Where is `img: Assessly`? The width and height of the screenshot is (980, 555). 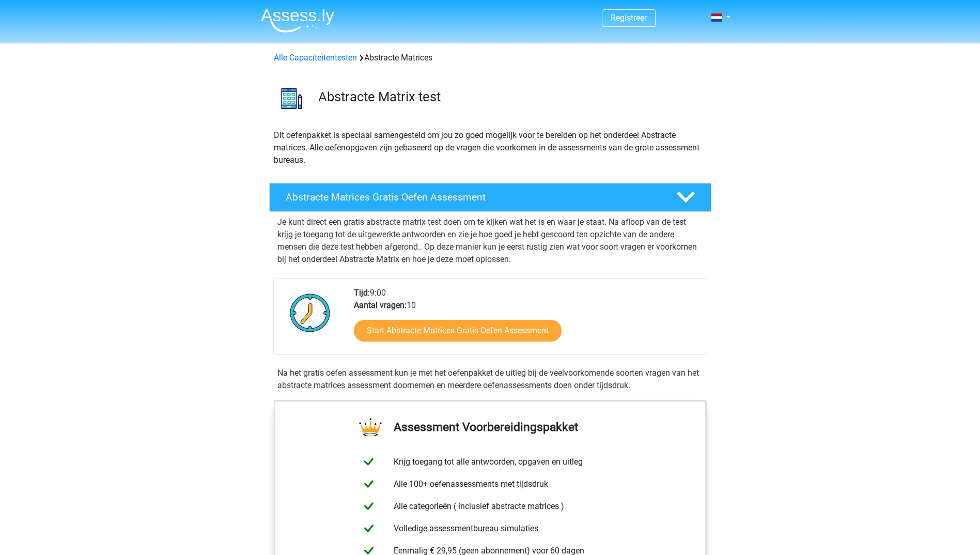 img: Assessly is located at coordinates (297, 20).